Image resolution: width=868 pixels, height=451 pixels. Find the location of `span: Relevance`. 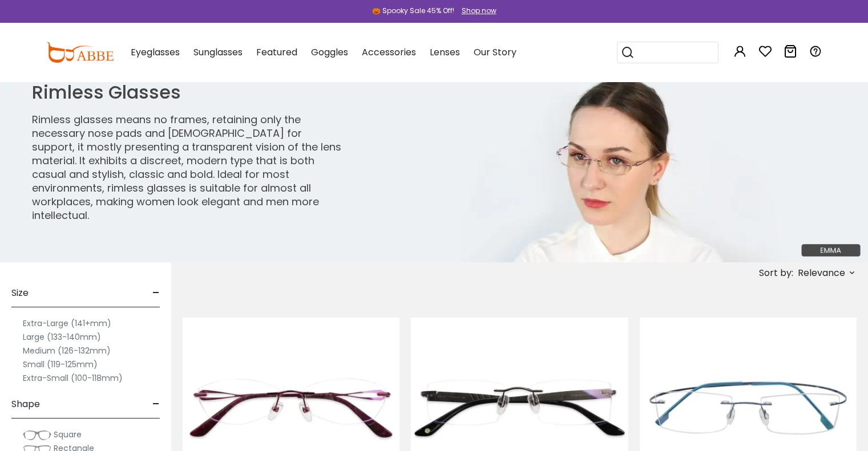

span: Relevance is located at coordinates (821, 273).